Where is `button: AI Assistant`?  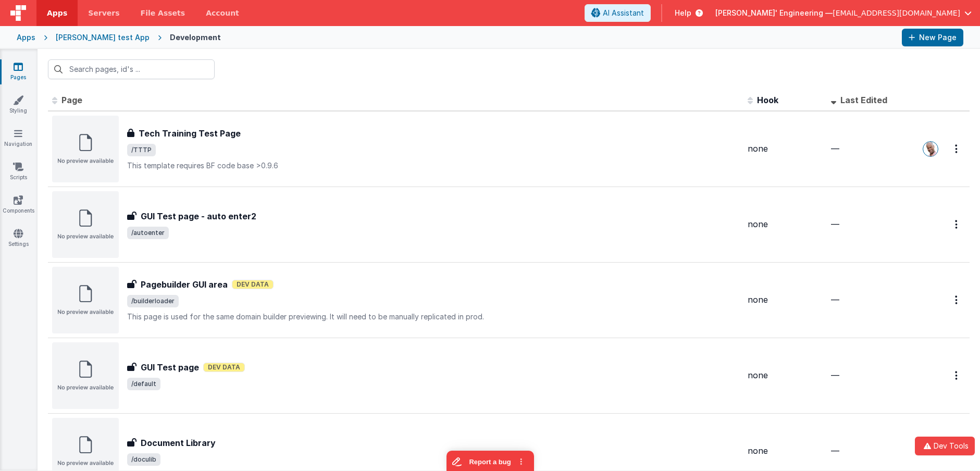 button: AI Assistant is located at coordinates (618, 13).